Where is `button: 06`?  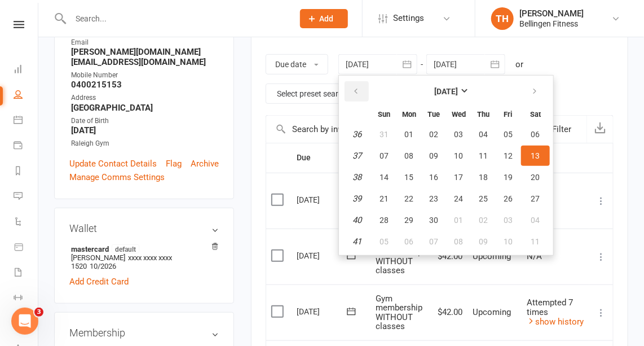 button: 06 is located at coordinates (535, 134).